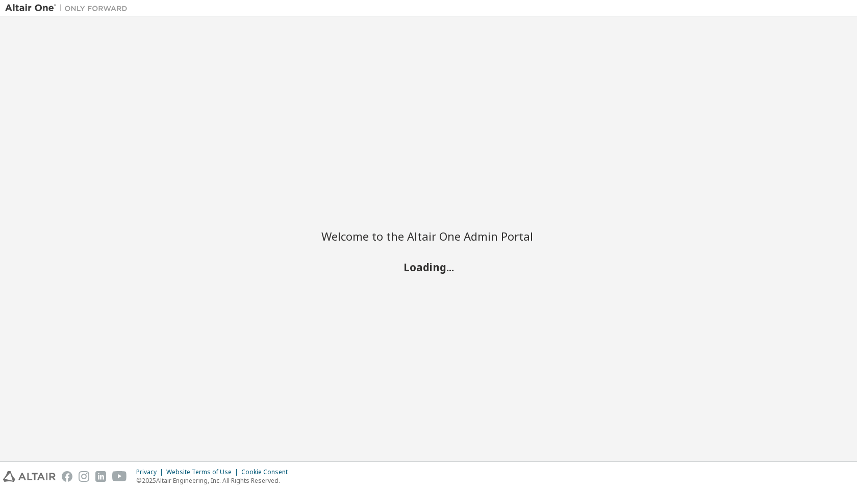 The height and width of the screenshot is (491, 857). I want to click on img: facebook.svg, so click(67, 476).